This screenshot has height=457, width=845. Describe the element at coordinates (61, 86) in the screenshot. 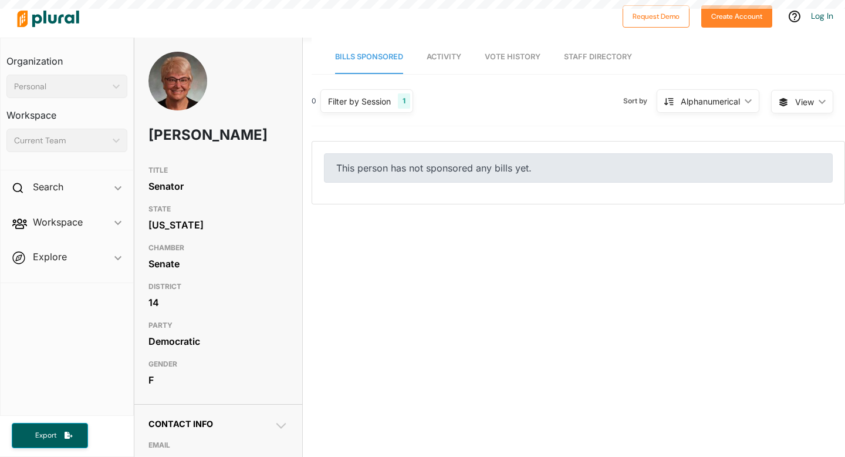

I see `div: Personal` at that location.